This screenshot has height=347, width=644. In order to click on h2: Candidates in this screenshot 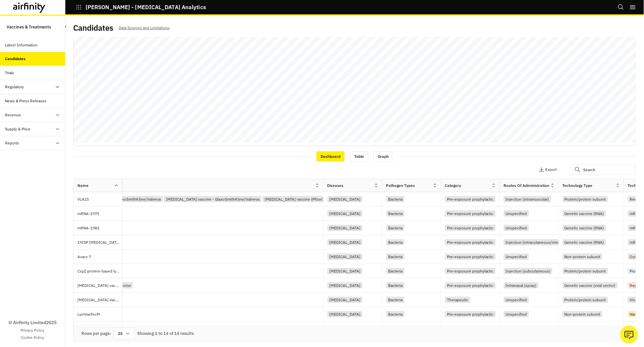, I will do `click(93, 27)`.